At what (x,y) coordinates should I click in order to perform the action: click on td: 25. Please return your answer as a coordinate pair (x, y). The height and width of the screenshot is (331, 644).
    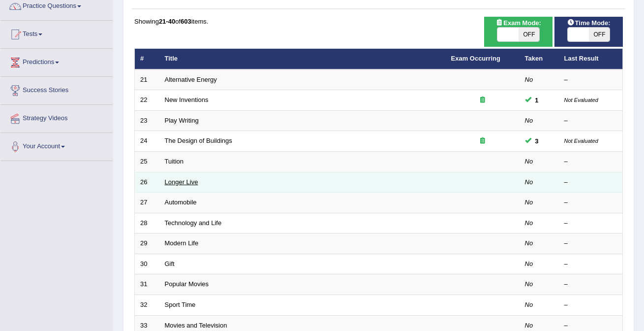
    Looking at the image, I should click on (147, 162).